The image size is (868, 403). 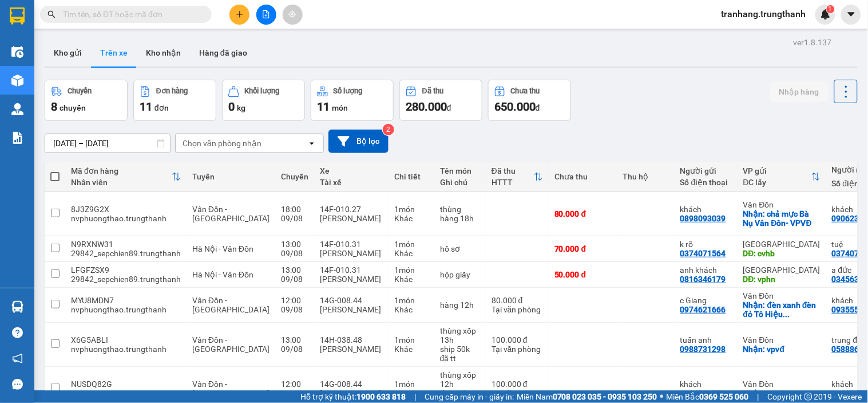 What do you see at coordinates (295, 384) in the screenshot?
I see `div: 12:00` at bounding box center [295, 384].